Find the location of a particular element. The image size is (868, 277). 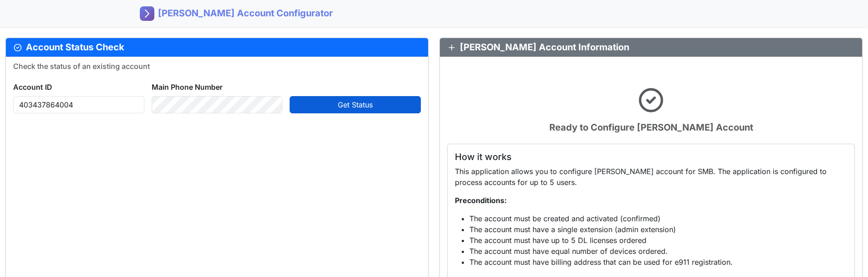

li: The account must be created and activated (confirmed) is located at coordinates (658, 219).